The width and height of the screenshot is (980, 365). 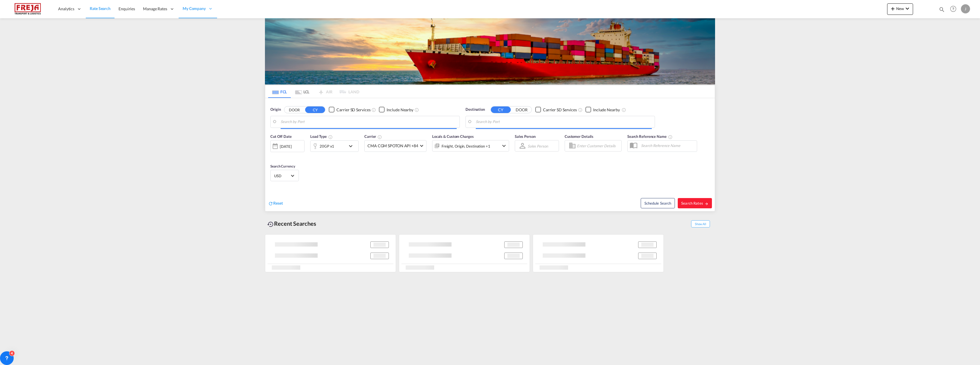 I want to click on md-icon: icon-information-outline, so click(x=331, y=137).